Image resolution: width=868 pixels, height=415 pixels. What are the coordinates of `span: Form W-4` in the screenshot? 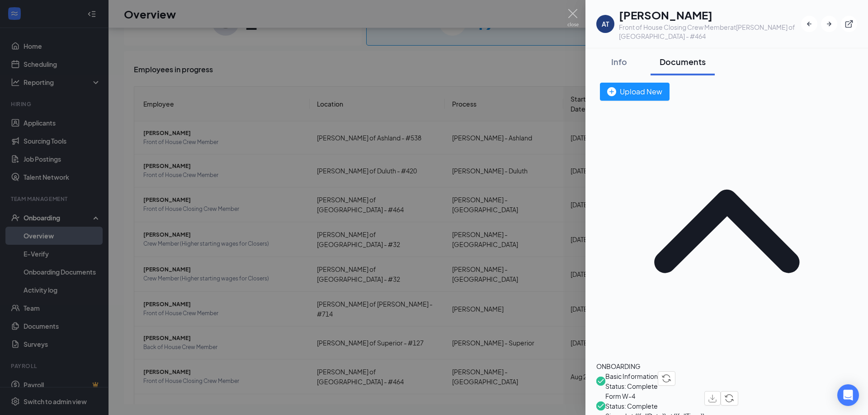 It's located at (654, 396).